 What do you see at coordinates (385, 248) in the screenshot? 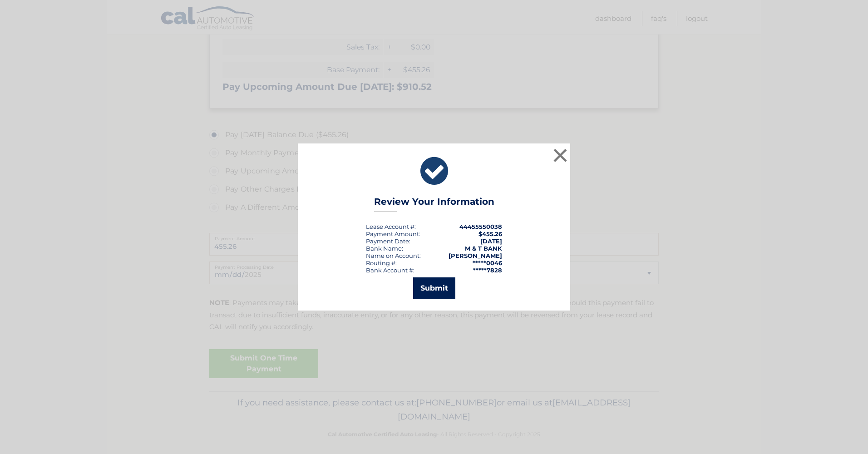
I see `div: Bank Name:` at bounding box center [385, 248].